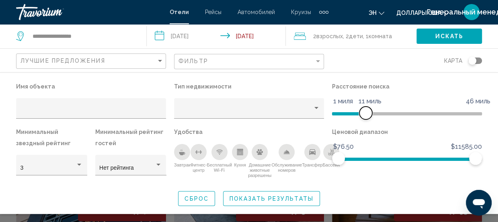 Image resolution: width=498 pixels, height=222 pixels. Describe the element at coordinates (179, 12) in the screenshot. I see `span: Отели` at that location.